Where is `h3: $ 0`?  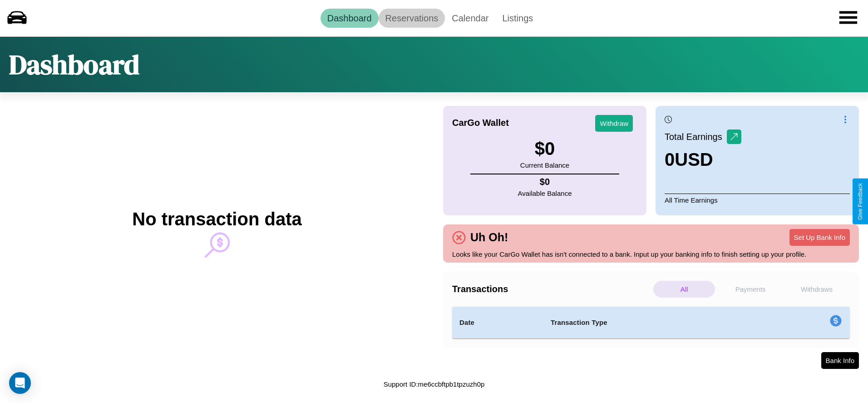 h3: $ 0 is located at coordinates (545, 148).